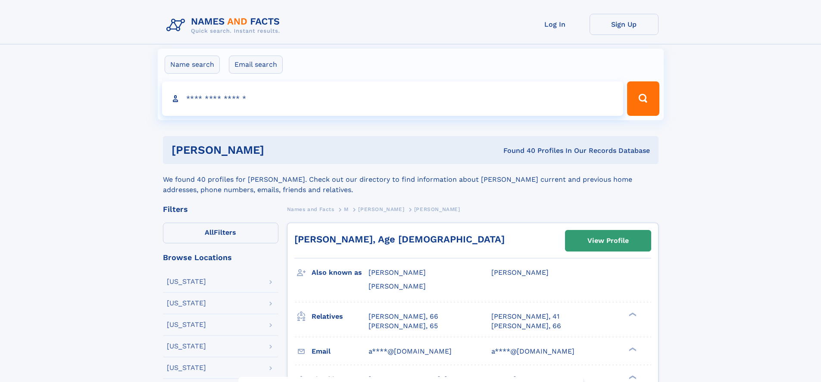 Image resolution: width=821 pixels, height=382 pixels. What do you see at coordinates (340, 317) in the screenshot?
I see `h3: Relatives` at bounding box center [340, 317].